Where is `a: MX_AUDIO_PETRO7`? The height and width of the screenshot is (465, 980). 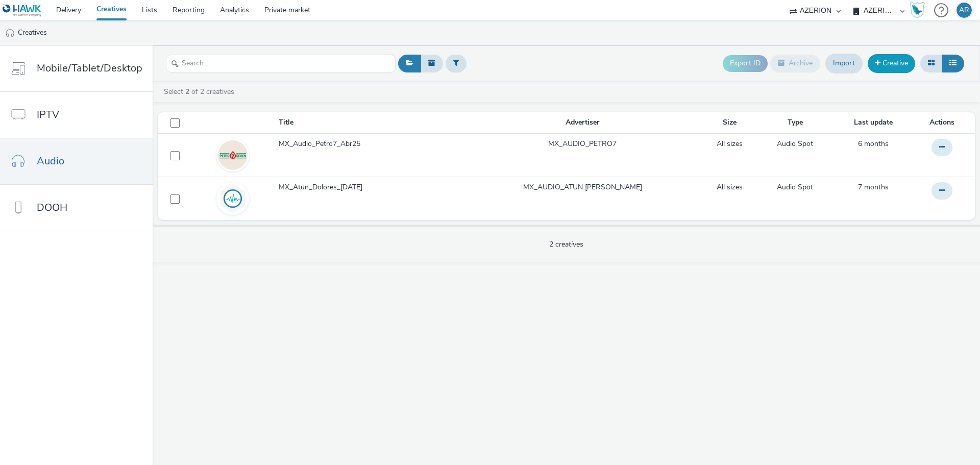
a: MX_AUDIO_PETRO7 is located at coordinates (582, 144).